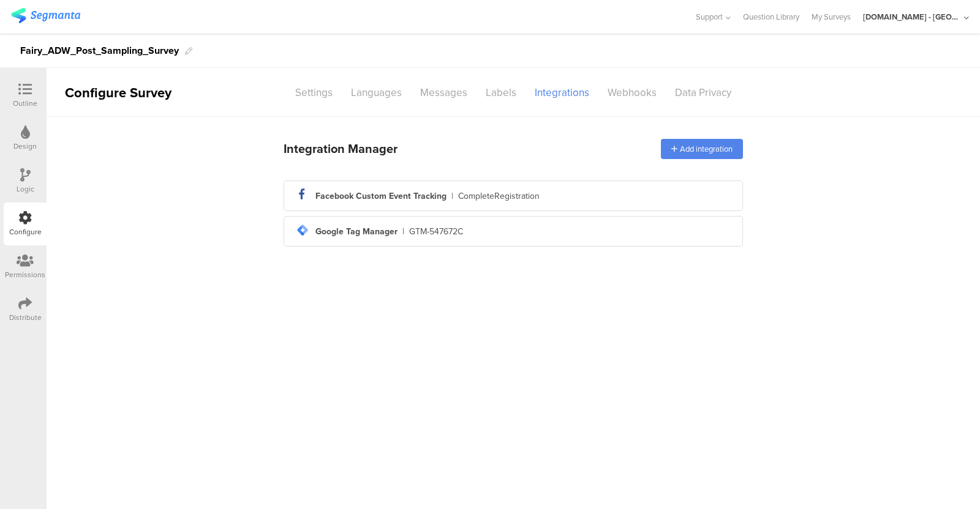 Image resolution: width=980 pixels, height=509 pixels. What do you see at coordinates (25, 146) in the screenshot?
I see `div: Design` at bounding box center [25, 146].